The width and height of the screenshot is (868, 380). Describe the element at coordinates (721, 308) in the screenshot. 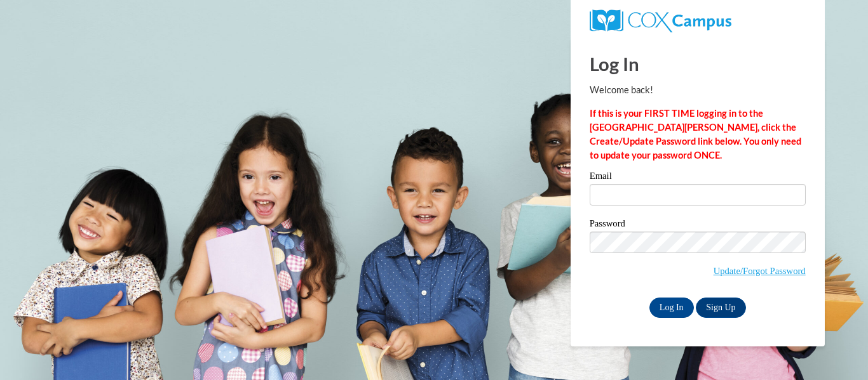

I see `a: Sign Up` at that location.